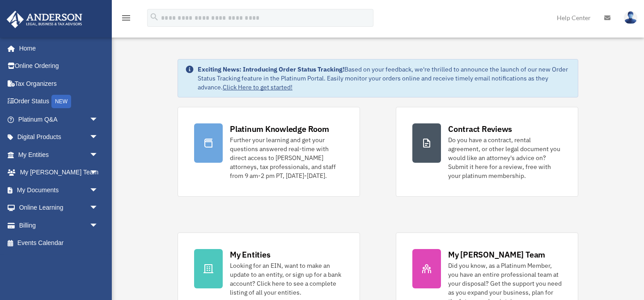 This screenshot has height=300, width=644. What do you see at coordinates (280, 129) in the screenshot?
I see `div: Platinum Knowledge Room` at bounding box center [280, 129].